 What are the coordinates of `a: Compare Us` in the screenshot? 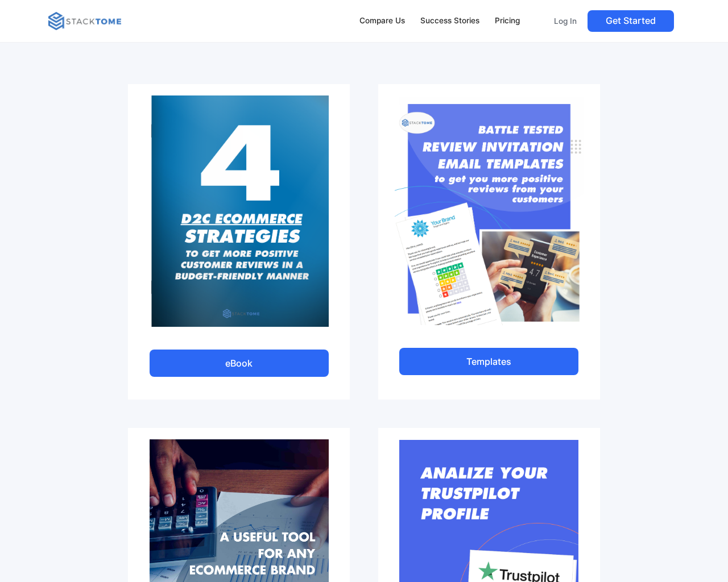 It's located at (382, 21).